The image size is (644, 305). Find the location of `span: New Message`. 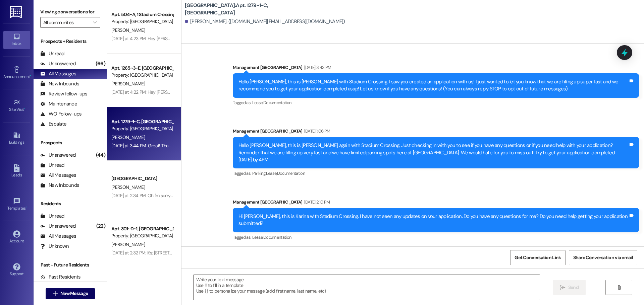

span: New Message is located at coordinates (74, 293).